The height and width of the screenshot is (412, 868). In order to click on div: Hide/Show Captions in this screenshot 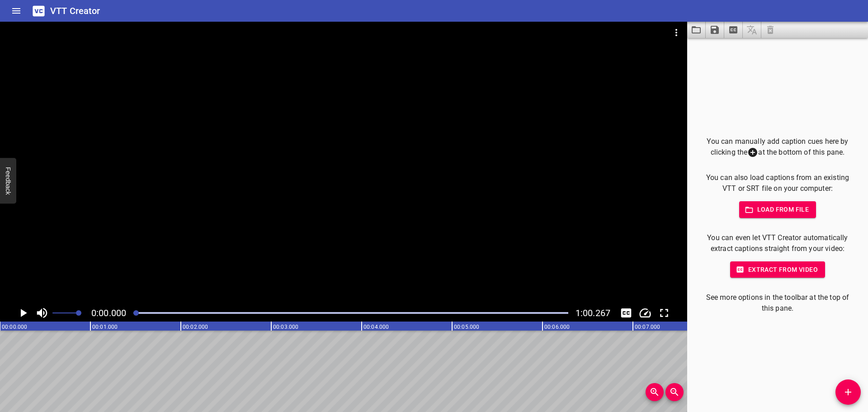, I will do `click(627, 313)`.